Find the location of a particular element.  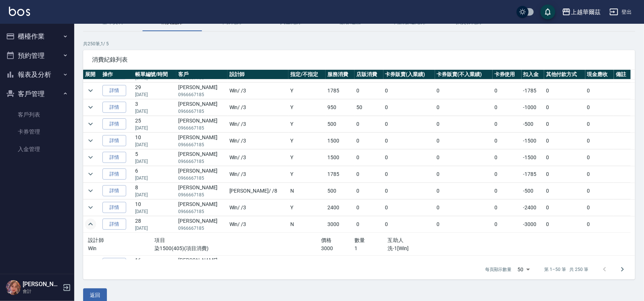

th: 扣入金 is located at coordinates (532, 74).